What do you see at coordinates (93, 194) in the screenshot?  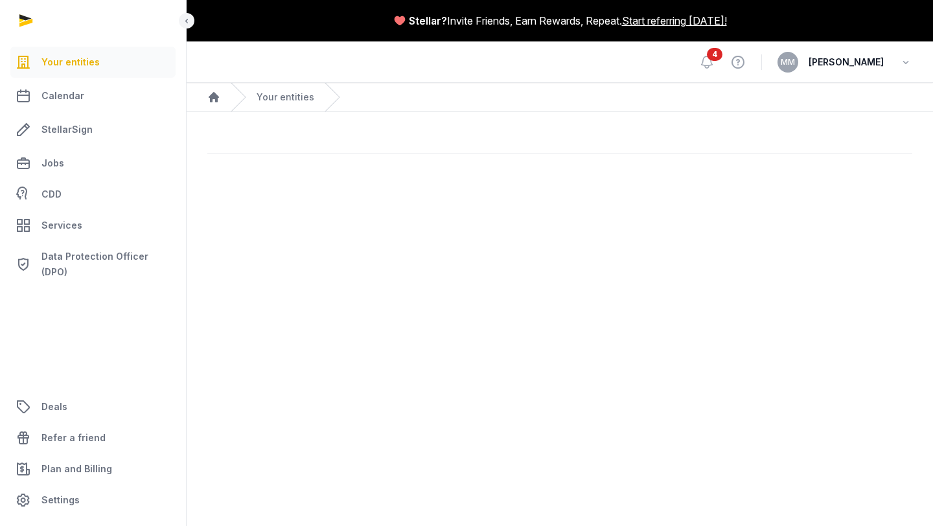 I see `a: CDD` at bounding box center [93, 194].